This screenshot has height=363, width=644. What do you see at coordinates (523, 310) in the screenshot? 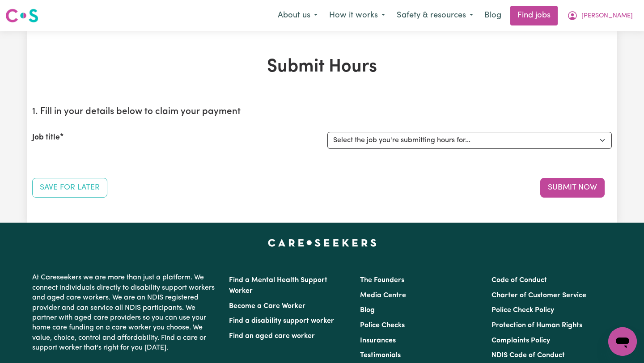
I see `a: Police Check Policy` at bounding box center [523, 310].